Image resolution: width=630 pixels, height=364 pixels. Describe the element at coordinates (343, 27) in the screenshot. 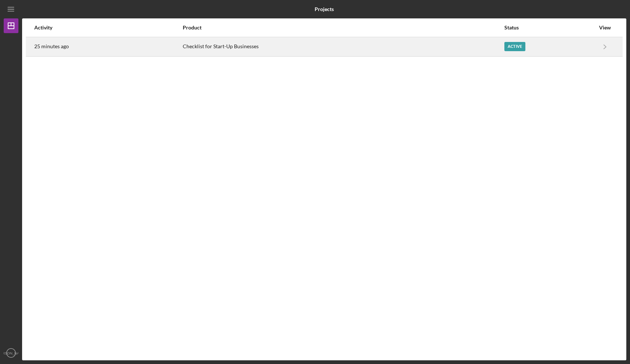

I see `div: Product` at that location.